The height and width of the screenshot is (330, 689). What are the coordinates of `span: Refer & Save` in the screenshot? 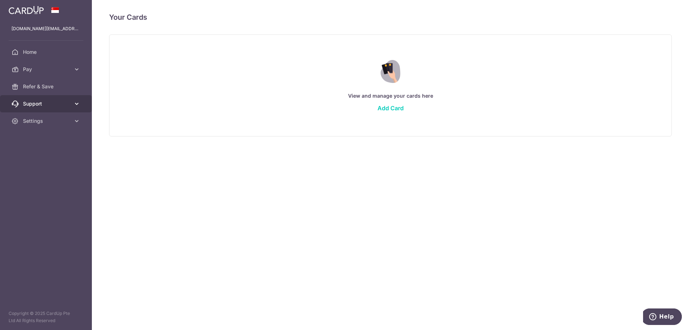 It's located at (47, 86).